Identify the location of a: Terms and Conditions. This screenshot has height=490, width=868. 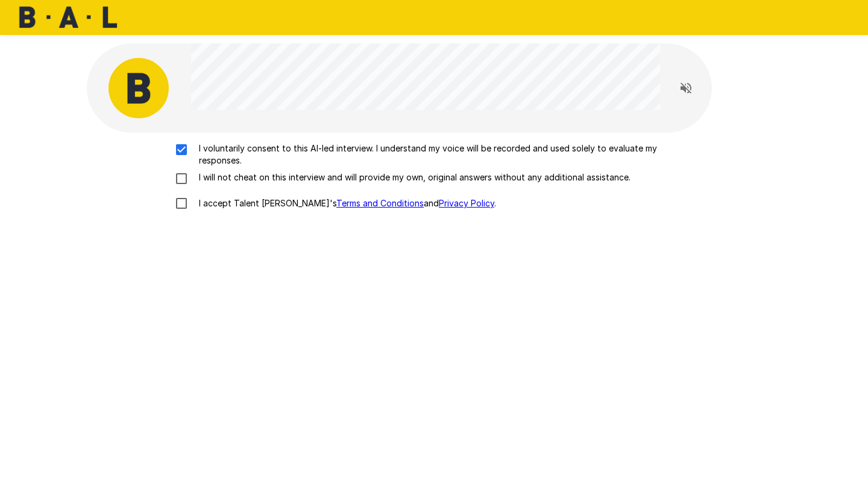
(380, 203).